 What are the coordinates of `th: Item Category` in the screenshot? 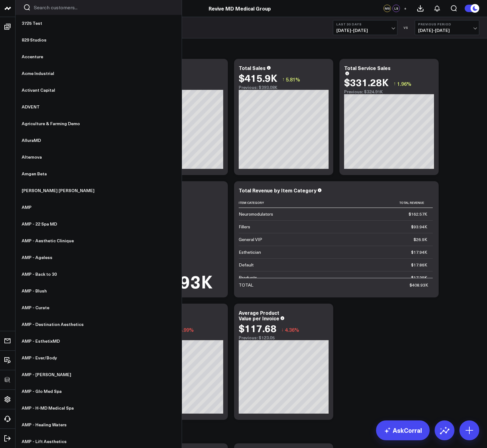 It's located at (270, 202).